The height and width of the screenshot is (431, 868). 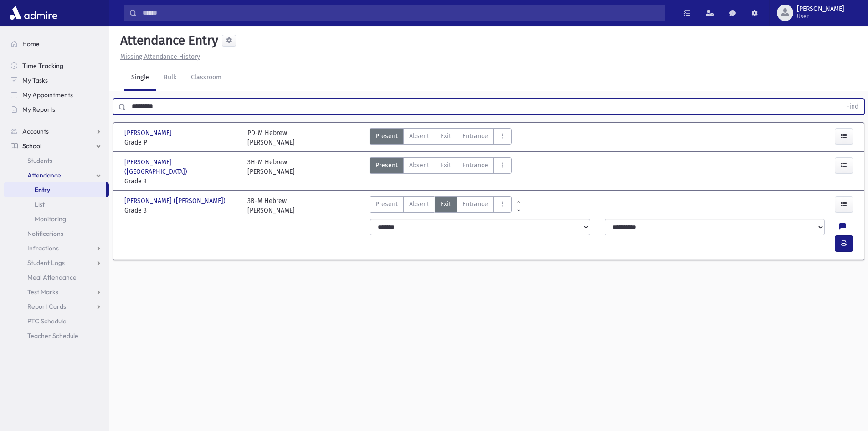 I want to click on input: Search, so click(x=401, y=13).